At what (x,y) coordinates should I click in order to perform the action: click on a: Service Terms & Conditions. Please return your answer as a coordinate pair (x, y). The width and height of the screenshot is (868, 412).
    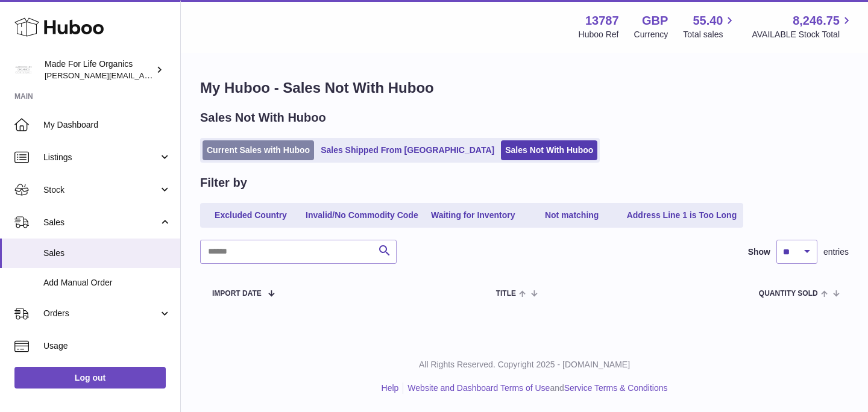
    Looking at the image, I should click on (616, 388).